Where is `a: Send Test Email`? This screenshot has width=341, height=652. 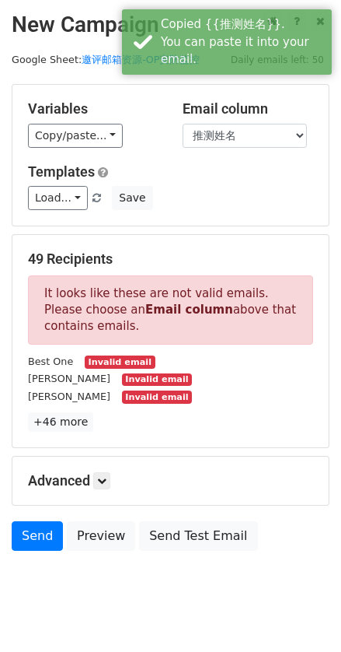 a: Send Test Email is located at coordinates (198, 536).